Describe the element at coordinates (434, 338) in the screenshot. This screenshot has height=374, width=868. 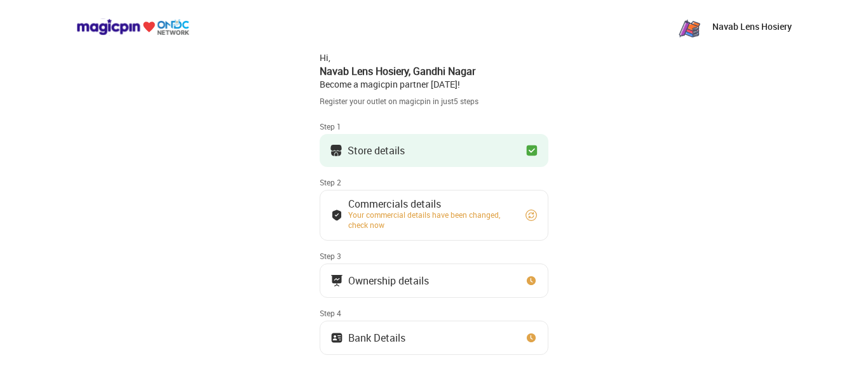
I see `button: Bank Details` at that location.